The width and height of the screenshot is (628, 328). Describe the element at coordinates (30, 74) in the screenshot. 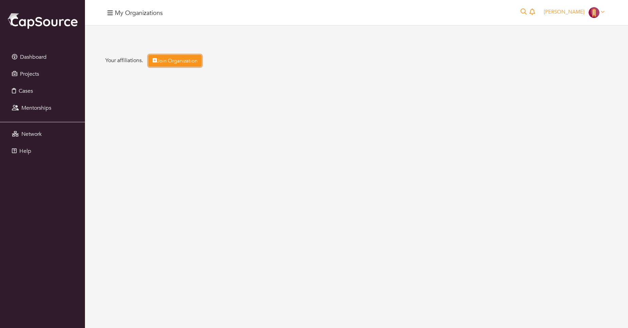

I see `span: Projects` at that location.